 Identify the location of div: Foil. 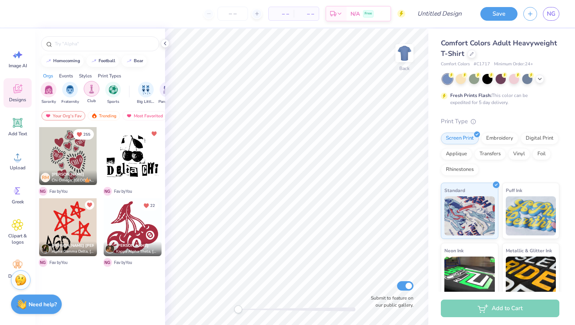
(542, 154).